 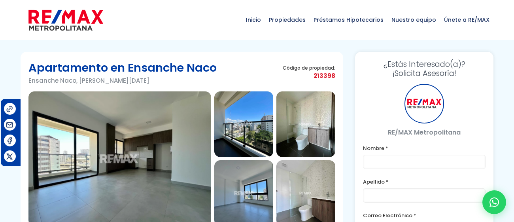 What do you see at coordinates (348, 20) in the screenshot?
I see `span: Préstamos Hipotecarios` at bounding box center [348, 20].